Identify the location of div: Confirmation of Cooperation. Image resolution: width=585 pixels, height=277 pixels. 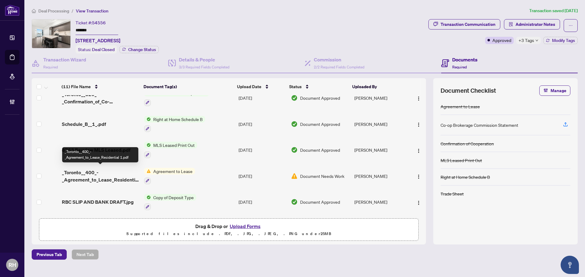
(467, 144).